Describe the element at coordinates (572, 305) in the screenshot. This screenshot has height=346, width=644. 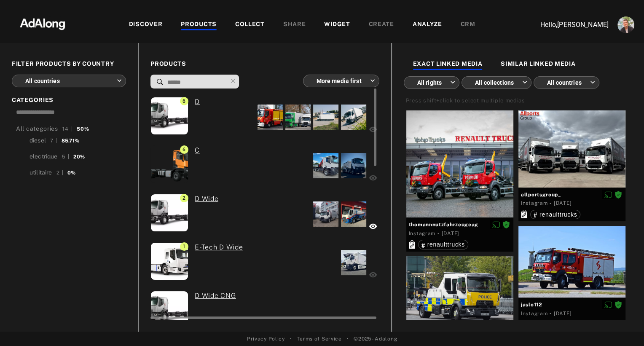
I see `span: jaslo112` at that location.